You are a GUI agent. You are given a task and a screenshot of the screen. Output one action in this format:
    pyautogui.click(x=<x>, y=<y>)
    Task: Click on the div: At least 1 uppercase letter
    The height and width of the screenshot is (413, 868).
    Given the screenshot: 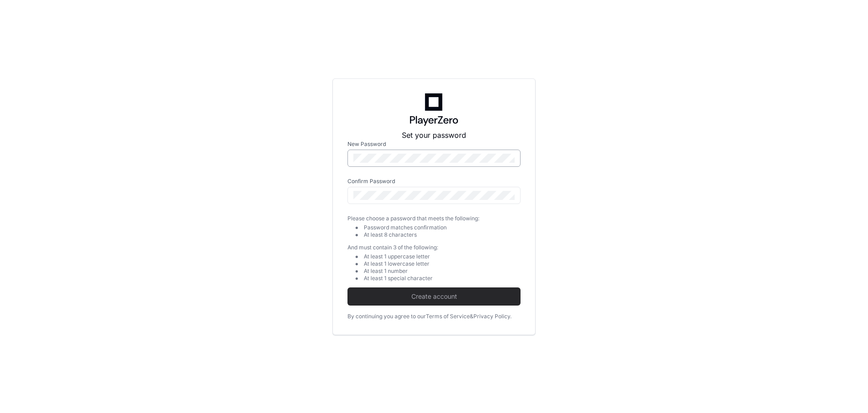 What is the action you would take?
    pyautogui.click(x=442, y=256)
    